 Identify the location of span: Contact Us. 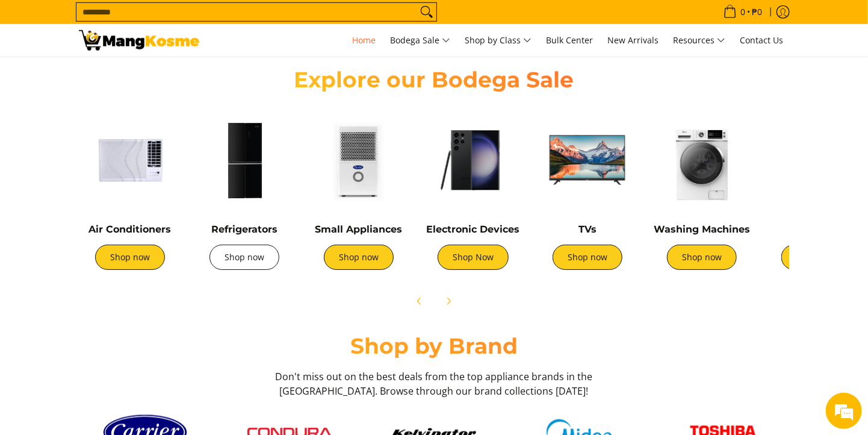
(762, 40).